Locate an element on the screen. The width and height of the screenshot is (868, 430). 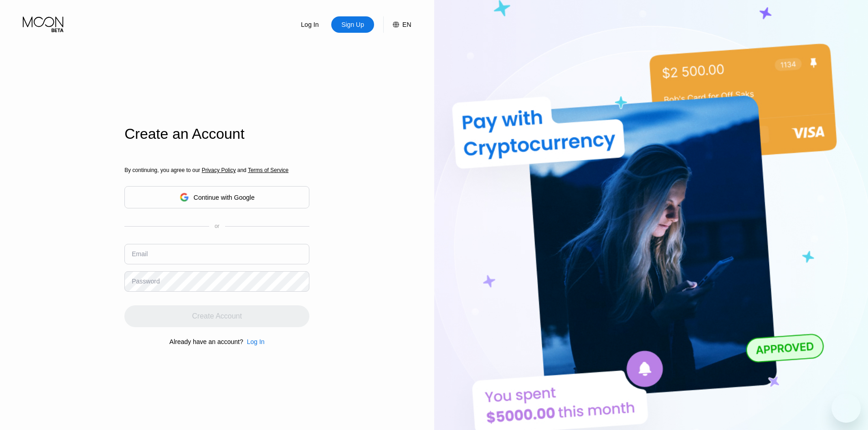
div: Sign Up is located at coordinates (352, 24).